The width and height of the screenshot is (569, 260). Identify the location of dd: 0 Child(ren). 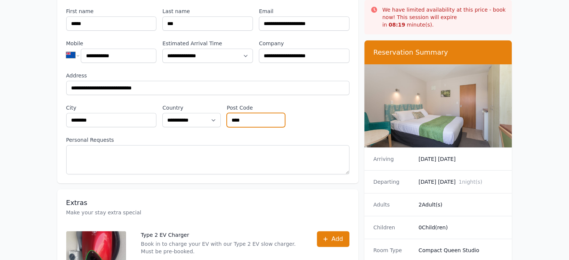
(461, 227).